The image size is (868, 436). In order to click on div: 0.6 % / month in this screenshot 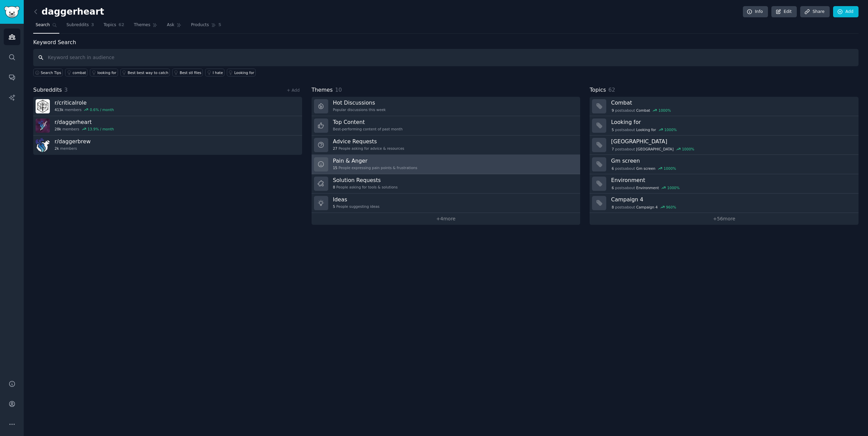, I will do `click(102, 109)`.